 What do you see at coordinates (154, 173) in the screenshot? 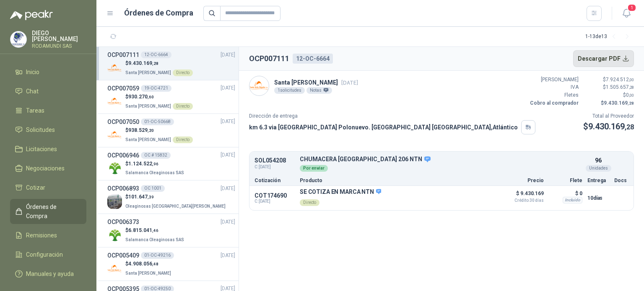
I see `span: Salamanca Oleaginosas SAS` at bounding box center [154, 173].